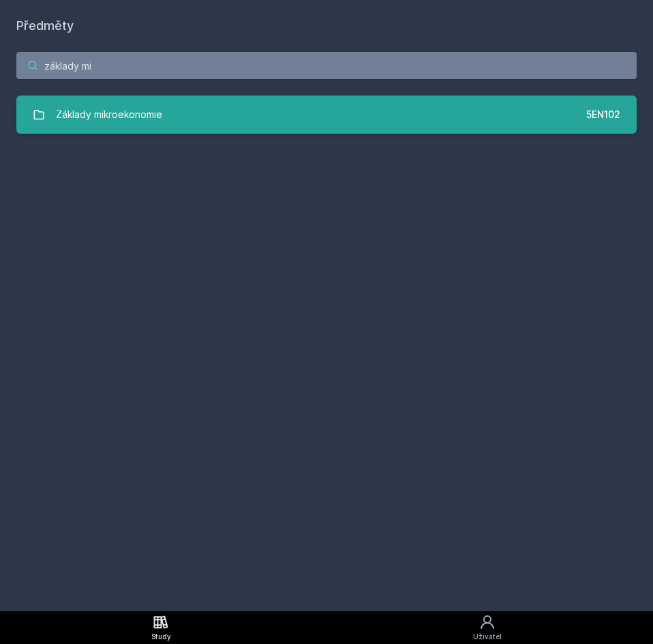 The height and width of the screenshot is (644, 653). What do you see at coordinates (327, 115) in the screenshot?
I see `a: Základy mikroekonomie 5EN102` at bounding box center [327, 115].